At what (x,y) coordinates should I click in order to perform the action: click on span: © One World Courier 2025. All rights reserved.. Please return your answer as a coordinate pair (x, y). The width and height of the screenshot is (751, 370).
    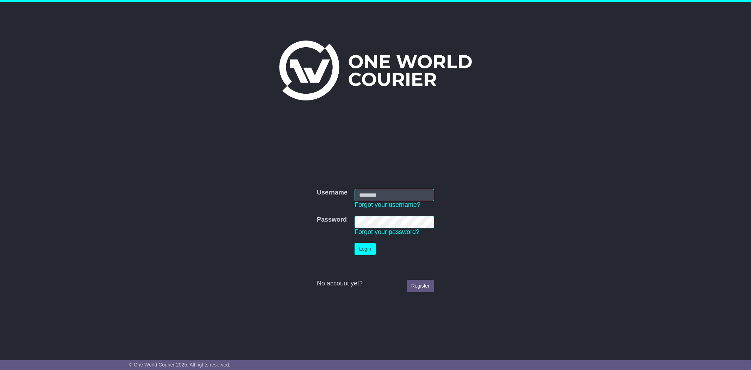
    Looking at the image, I should click on (180, 365).